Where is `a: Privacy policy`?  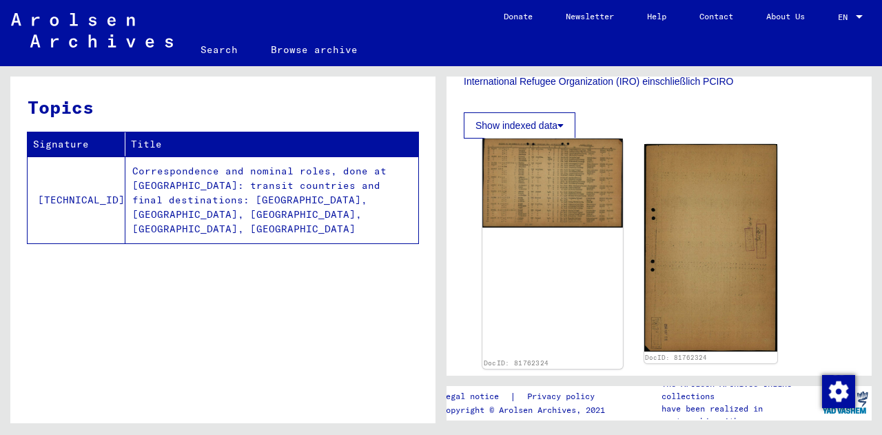 a: Privacy policy is located at coordinates (564, 396).